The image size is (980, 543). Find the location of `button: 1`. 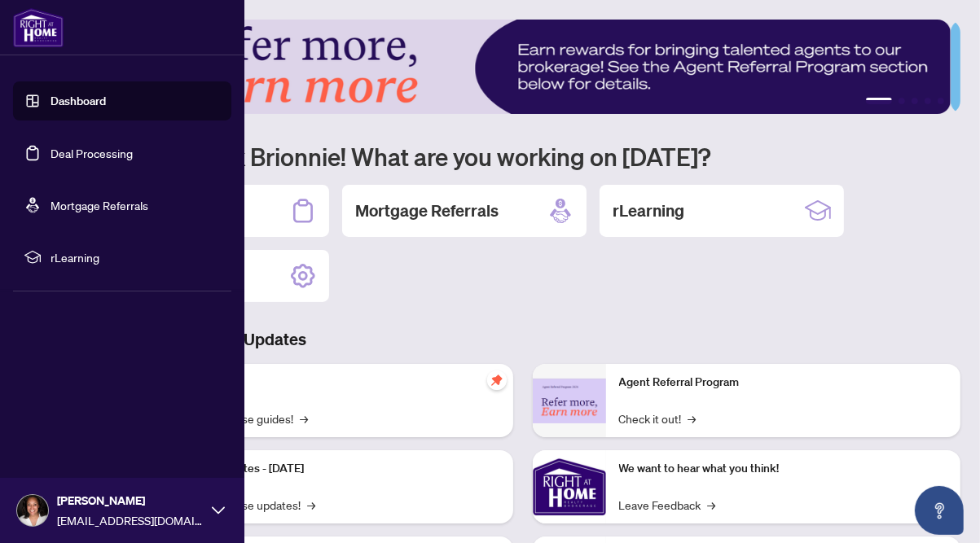

button: 1 is located at coordinates (879, 101).